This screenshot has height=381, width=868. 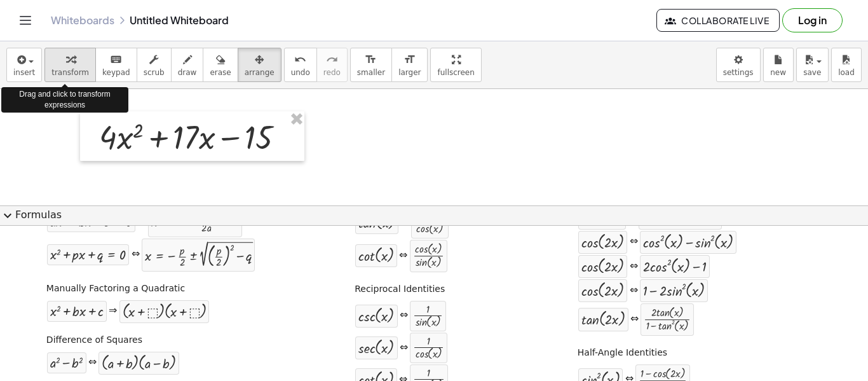 I want to click on i: undo, so click(x=300, y=60).